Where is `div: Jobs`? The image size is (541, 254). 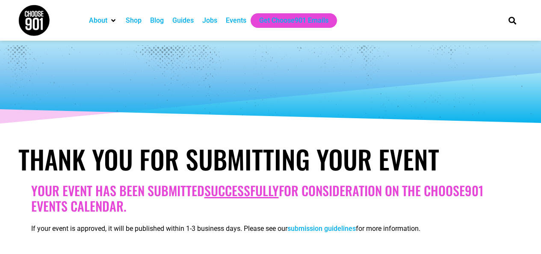
div: Jobs is located at coordinates (210, 21).